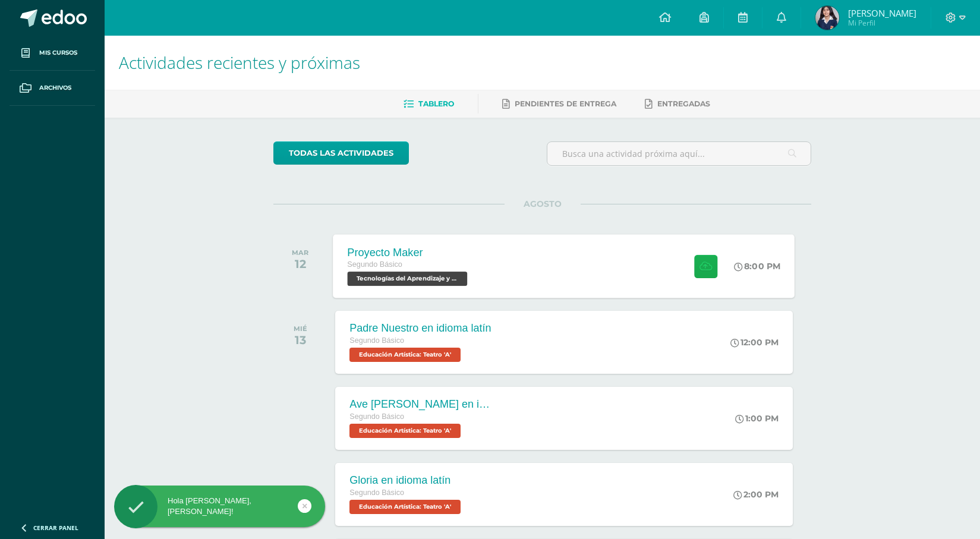 Image resolution: width=980 pixels, height=539 pixels. I want to click on span: Entregadas, so click(683, 104).